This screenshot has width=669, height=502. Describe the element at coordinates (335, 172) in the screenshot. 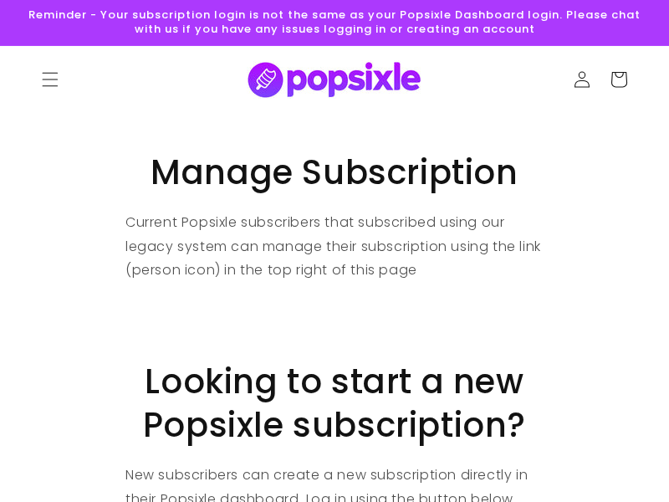

I see `h2: Manage Subscription` at that location.